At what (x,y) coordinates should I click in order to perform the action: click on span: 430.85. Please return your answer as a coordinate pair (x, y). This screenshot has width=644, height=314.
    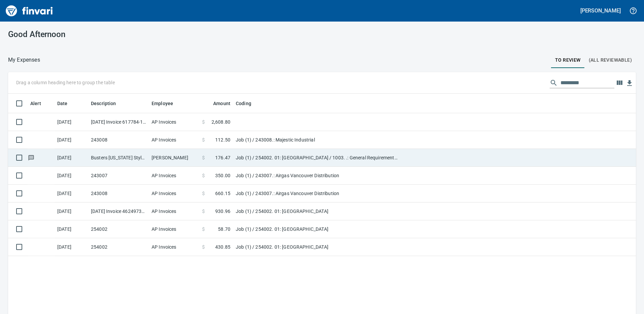
    Looking at the image, I should click on (223, 247).